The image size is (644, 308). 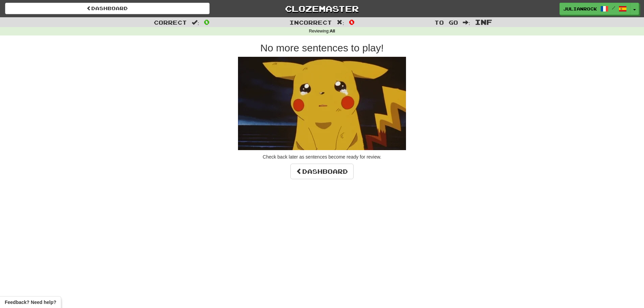 I want to click on span: julianrock, so click(x=580, y=9).